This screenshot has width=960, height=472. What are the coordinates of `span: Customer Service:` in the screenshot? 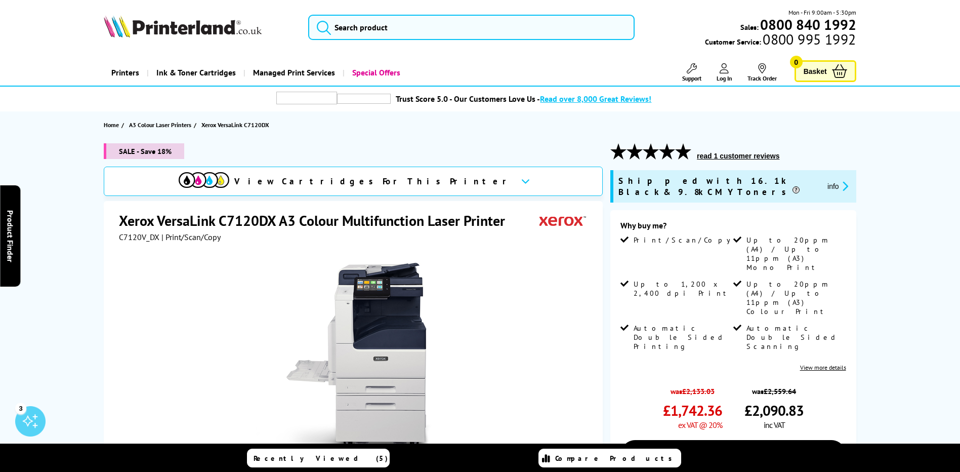 It's located at (781, 40).